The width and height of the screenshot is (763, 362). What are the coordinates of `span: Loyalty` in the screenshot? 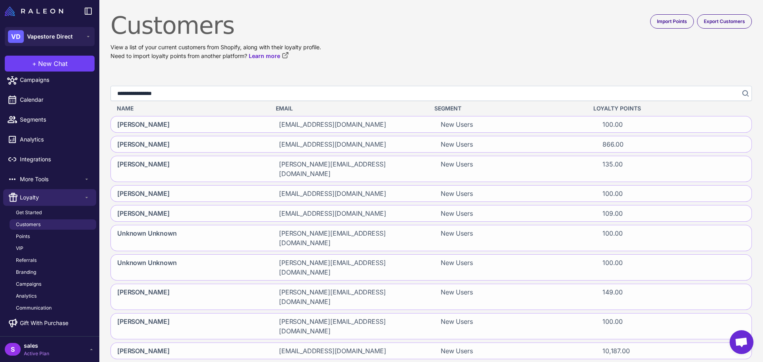 It's located at (52, 197).